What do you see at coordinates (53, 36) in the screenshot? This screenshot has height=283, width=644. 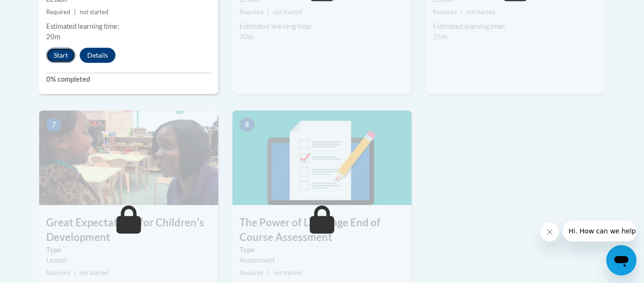 I see `span: 20m` at bounding box center [53, 36].